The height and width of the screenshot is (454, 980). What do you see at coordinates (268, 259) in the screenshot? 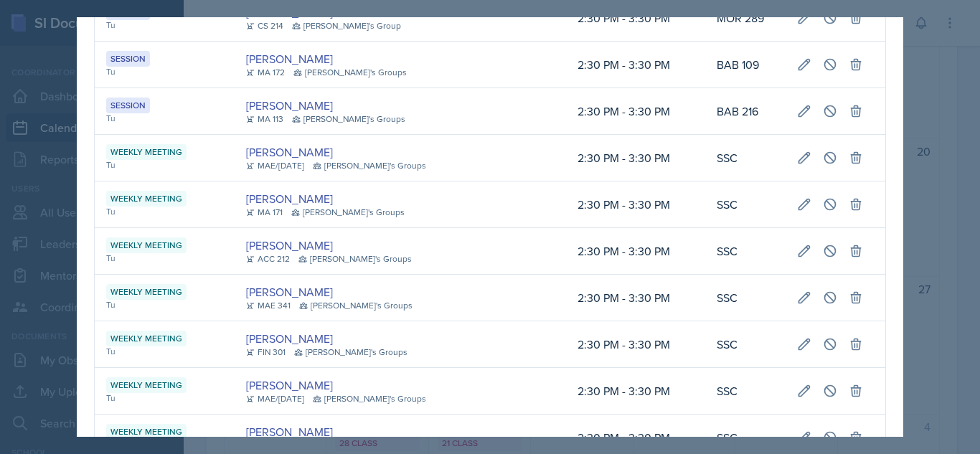
I see `div: ACC 212` at bounding box center [268, 259].